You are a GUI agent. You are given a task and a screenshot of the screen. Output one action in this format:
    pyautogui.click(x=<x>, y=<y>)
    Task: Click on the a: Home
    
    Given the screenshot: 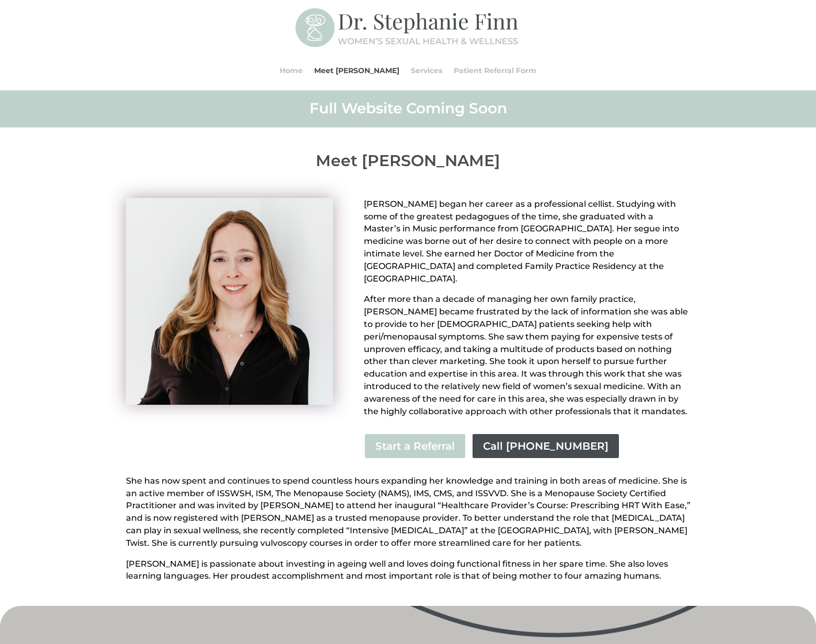 What is the action you would take?
    pyautogui.click(x=291, y=71)
    